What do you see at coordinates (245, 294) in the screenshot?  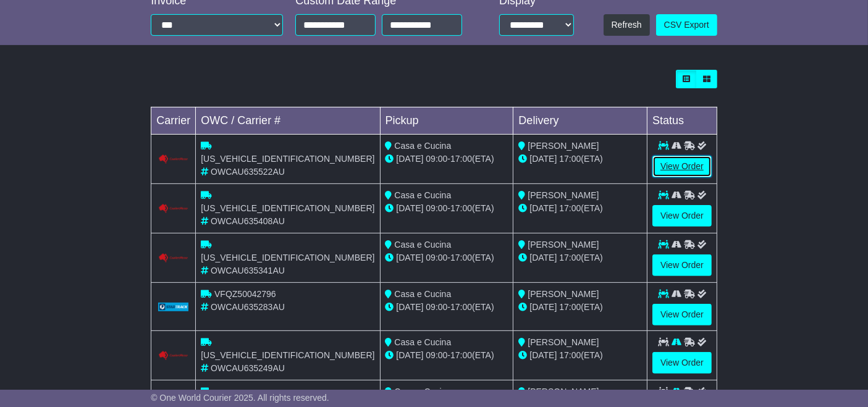 I see `span: VFQZ50042796` at bounding box center [245, 294].